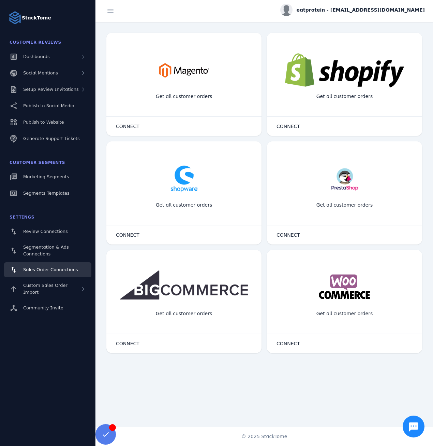  What do you see at coordinates (43, 122) in the screenshot?
I see `span: Publish to Website` at bounding box center [43, 122].